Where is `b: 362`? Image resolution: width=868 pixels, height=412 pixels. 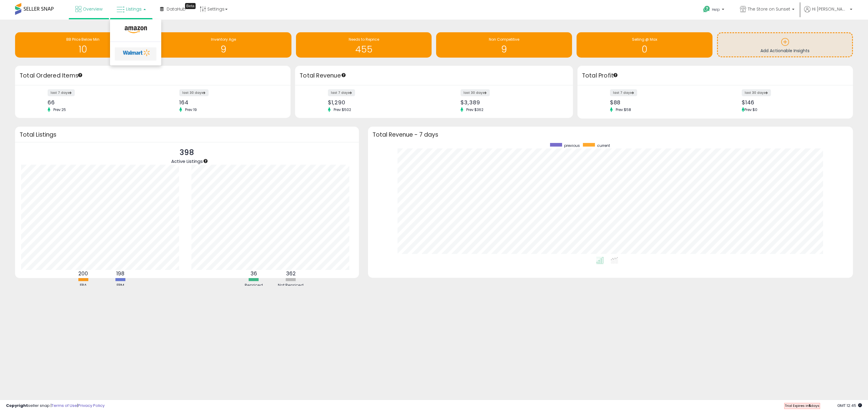
b: 362 is located at coordinates (291, 274).